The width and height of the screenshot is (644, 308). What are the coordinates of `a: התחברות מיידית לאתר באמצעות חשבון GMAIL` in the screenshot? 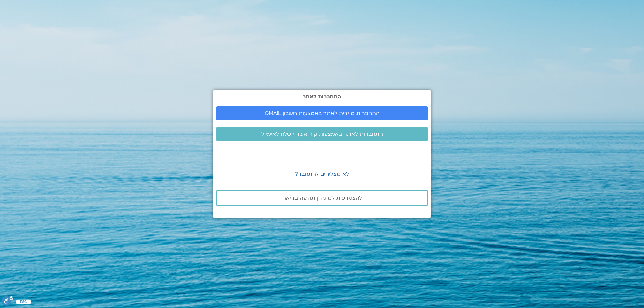 It's located at (322, 113).